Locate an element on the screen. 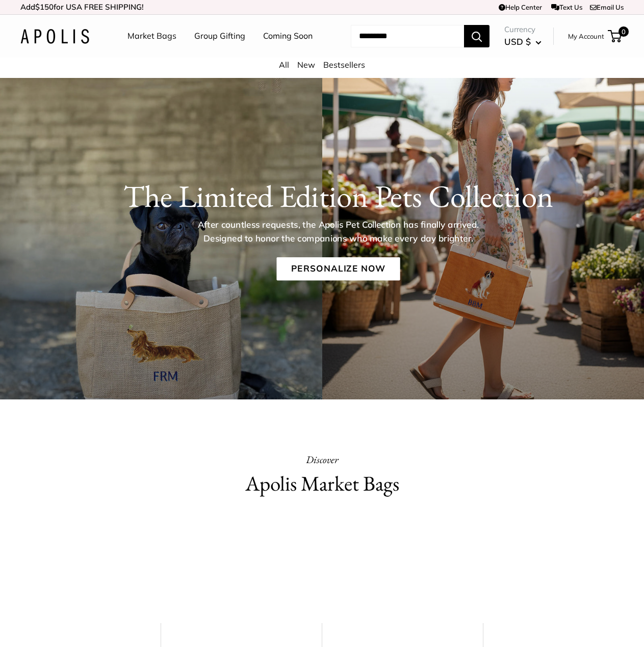 Image resolution: width=644 pixels, height=647 pixels. button: USD $ is located at coordinates (523, 42).